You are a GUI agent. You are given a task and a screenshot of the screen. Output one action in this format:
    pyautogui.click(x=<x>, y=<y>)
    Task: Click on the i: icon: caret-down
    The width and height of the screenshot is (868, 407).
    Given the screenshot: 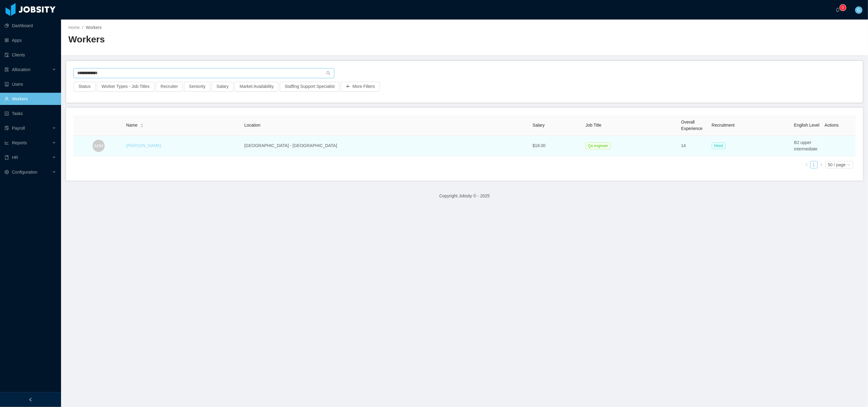 What is the action you would take?
    pyautogui.click(x=142, y=126)
    